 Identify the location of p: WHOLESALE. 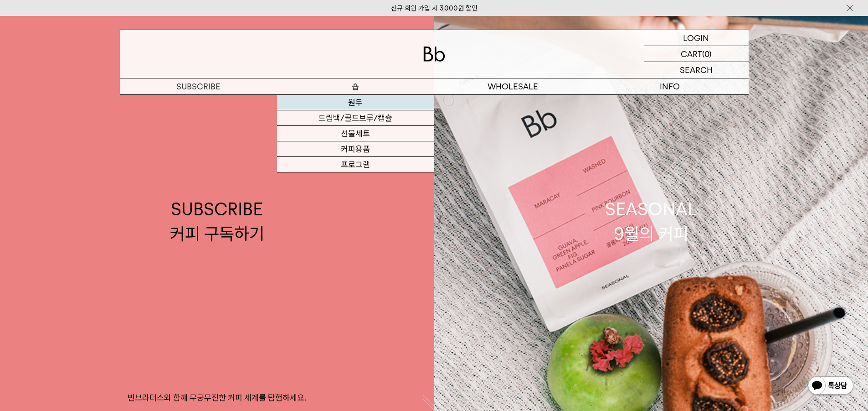
(512, 86).